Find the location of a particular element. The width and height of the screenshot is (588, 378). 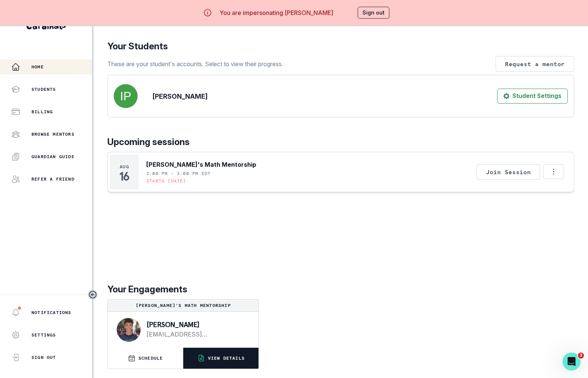

button: Sign out is located at coordinates (373, 13).